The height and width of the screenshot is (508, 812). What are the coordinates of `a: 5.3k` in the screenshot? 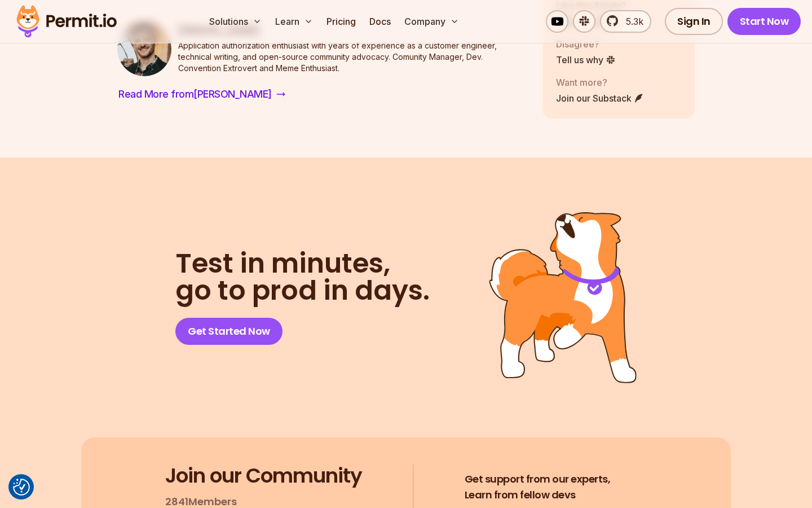 It's located at (626, 21).